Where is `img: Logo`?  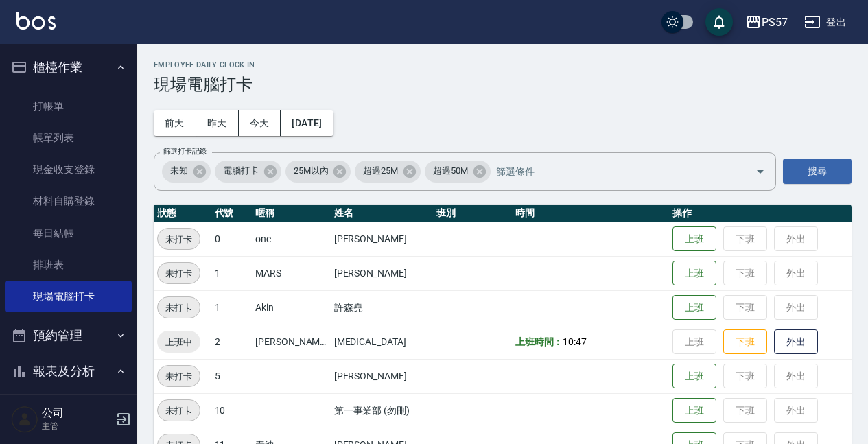 img: Logo is located at coordinates (36, 20).